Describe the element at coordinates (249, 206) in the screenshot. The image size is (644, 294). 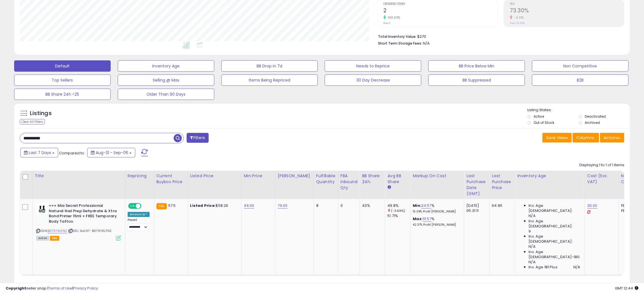
I see `a: 49.00` at that location.